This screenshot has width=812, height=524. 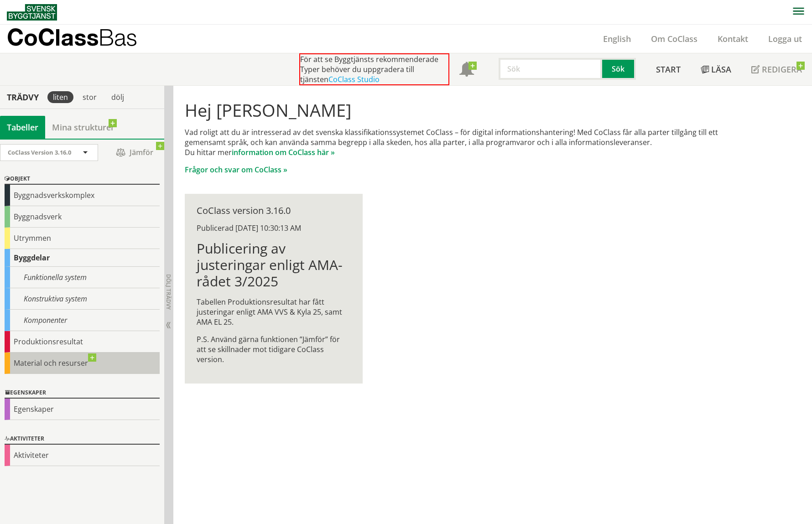 I want to click on input: Sök, so click(x=550, y=69).